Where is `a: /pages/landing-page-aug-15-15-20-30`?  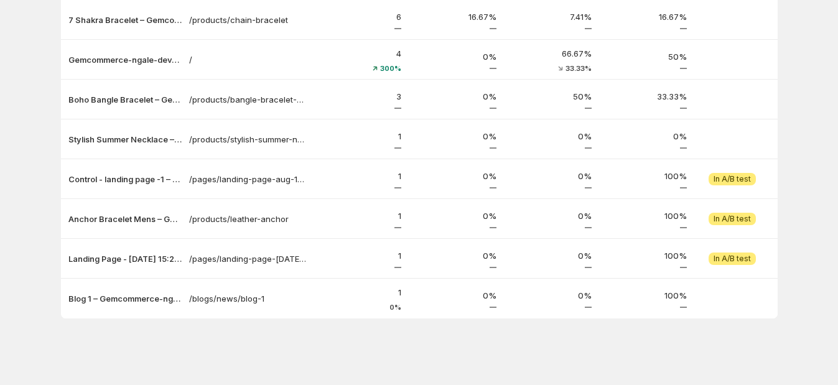
a: /pages/landing-page-aug-15-15-20-30 is located at coordinates (247, 179).